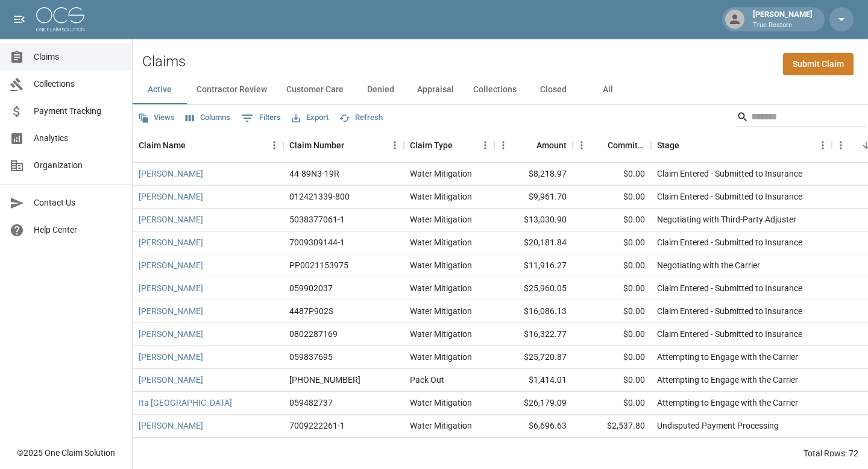 Image resolution: width=868 pixels, height=469 pixels. I want to click on button: Active, so click(160, 90).